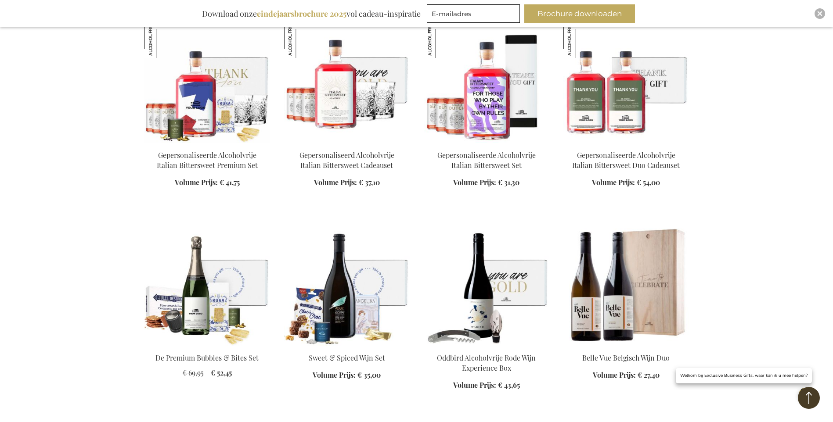 The width and height of the screenshot is (833, 422). I want to click on a: Volume Prijs: € 54,00, so click(626, 183).